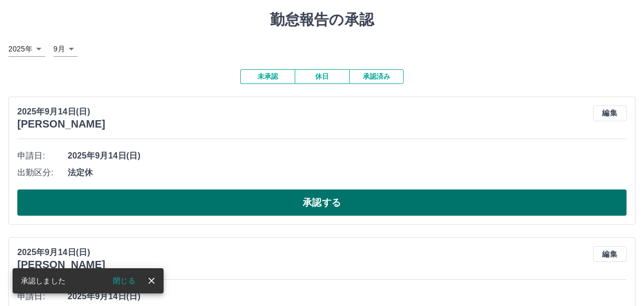  I want to click on div: 2025年, so click(27, 49).